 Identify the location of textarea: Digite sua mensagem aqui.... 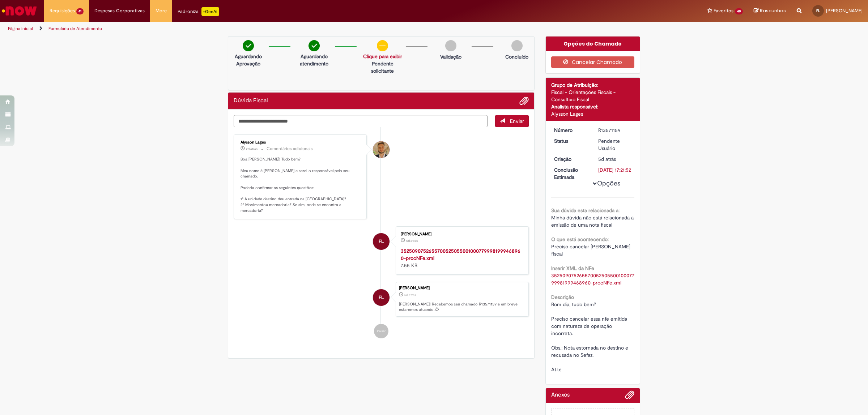
(361, 121).